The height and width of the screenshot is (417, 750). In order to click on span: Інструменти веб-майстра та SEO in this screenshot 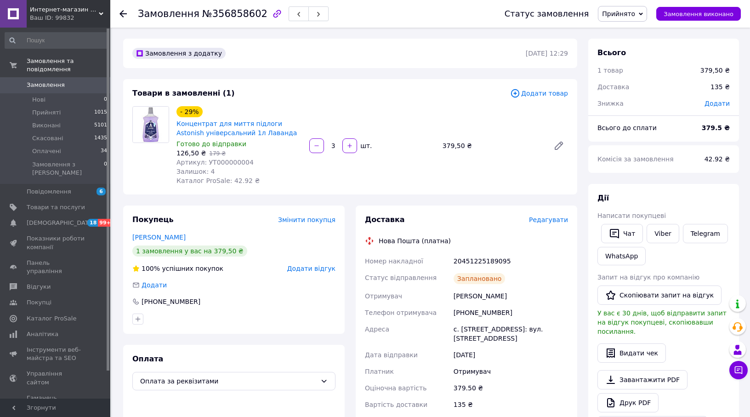, I will do `click(56, 354)`.